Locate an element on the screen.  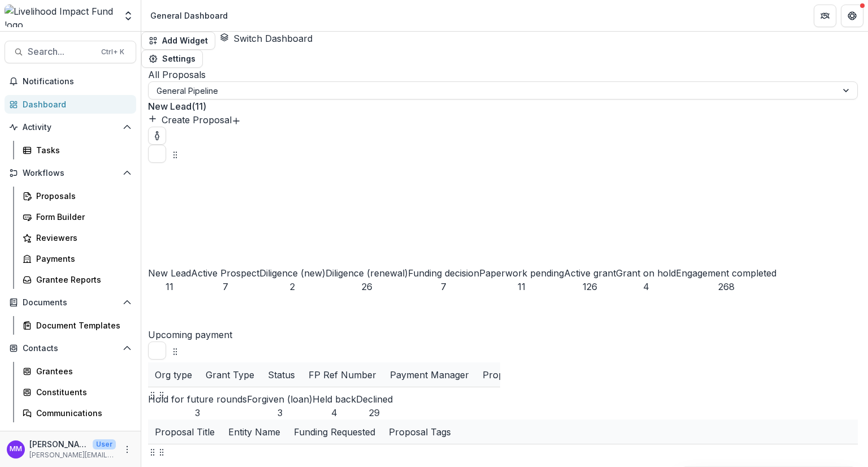
div: Miriam Mwangi is located at coordinates (15, 449).